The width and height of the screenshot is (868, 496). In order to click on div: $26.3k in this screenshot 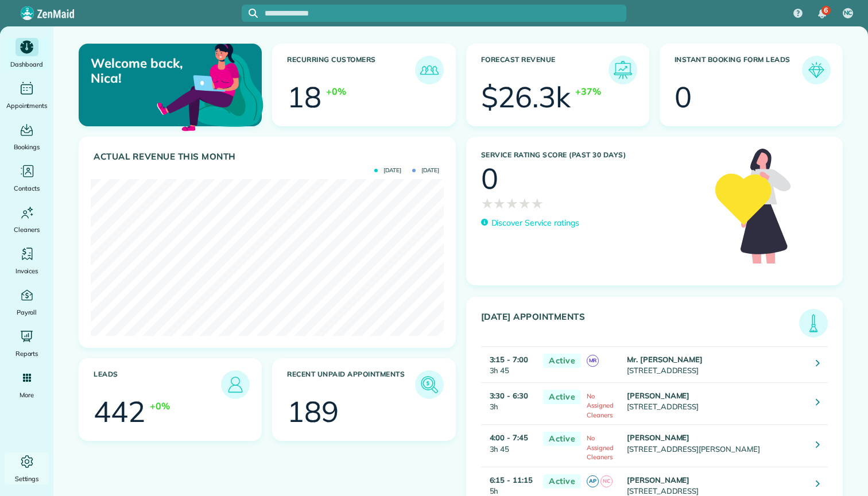, I will do `click(526, 97)`.